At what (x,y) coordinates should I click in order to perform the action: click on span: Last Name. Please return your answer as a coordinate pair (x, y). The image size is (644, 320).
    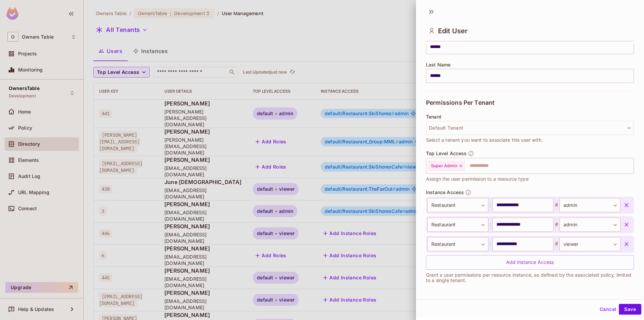
    Looking at the image, I should click on (438, 65).